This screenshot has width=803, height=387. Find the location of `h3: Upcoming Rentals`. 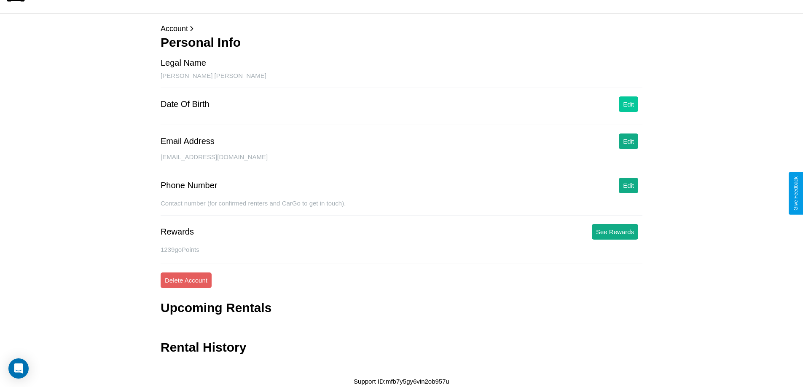

h3: Upcoming Rentals is located at coordinates (216, 308).